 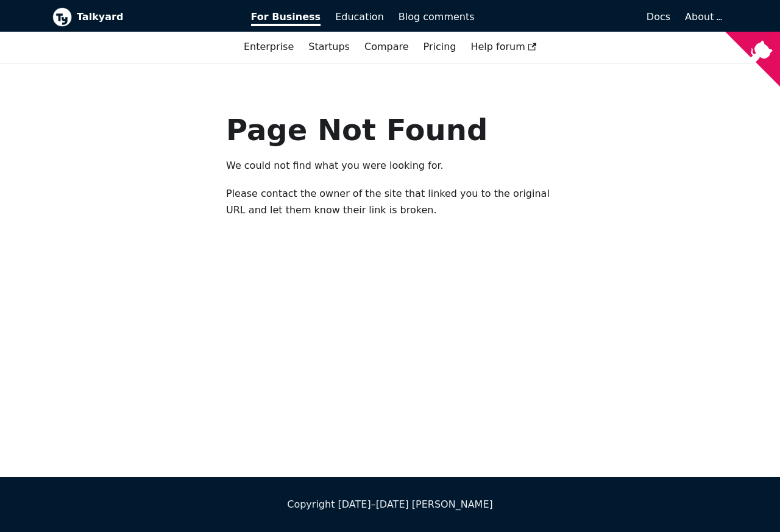 I want to click on a: Enterprise, so click(x=269, y=47).